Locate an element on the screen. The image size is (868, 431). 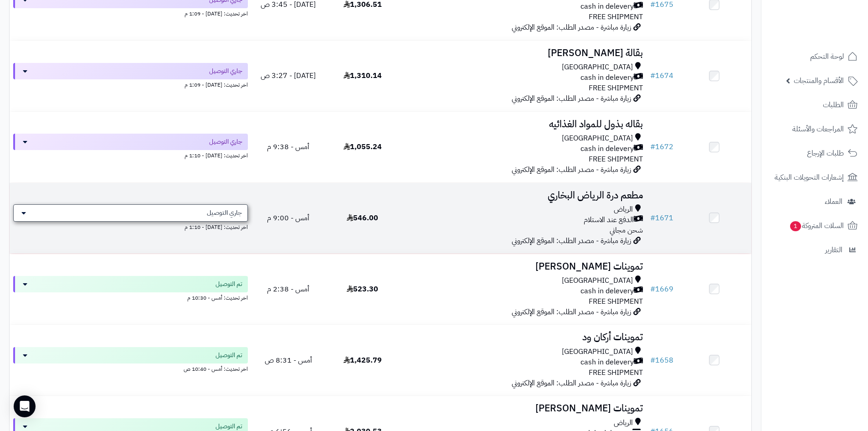
span: الطلبات is located at coordinates (833, 105).